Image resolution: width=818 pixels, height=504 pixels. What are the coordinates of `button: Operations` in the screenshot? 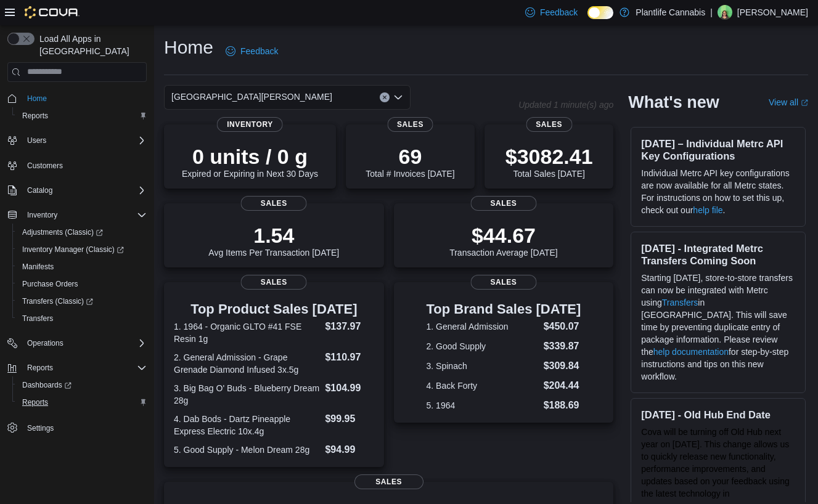 It's located at (77, 343).